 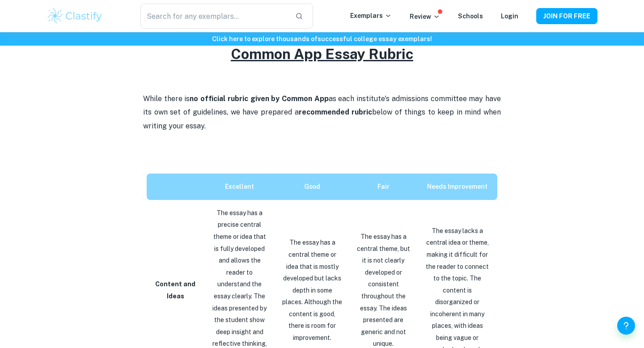 I want to click on p: Fair, so click(x=383, y=187).